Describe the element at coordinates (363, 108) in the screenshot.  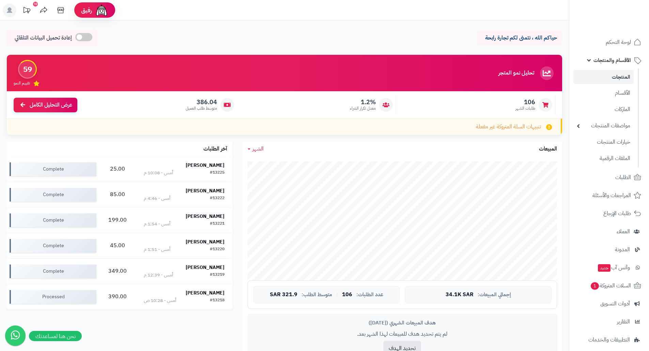
I see `span: معدل تكرار الشراء` at that location.